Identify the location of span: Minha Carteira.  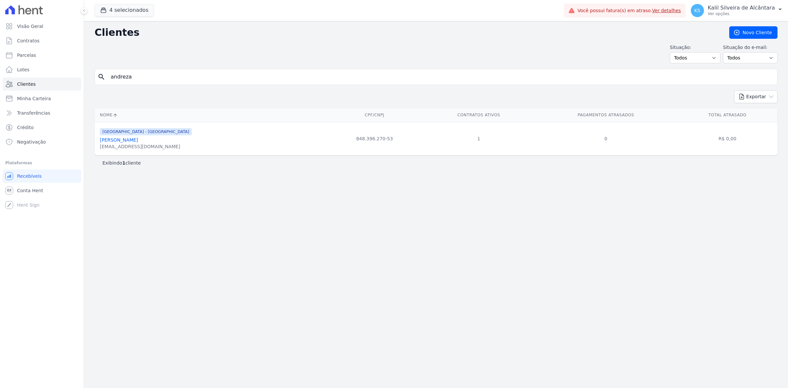
(34, 98).